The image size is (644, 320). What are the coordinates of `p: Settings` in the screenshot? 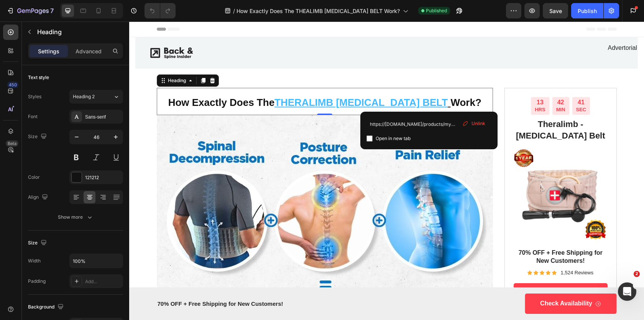 It's located at (49, 51).